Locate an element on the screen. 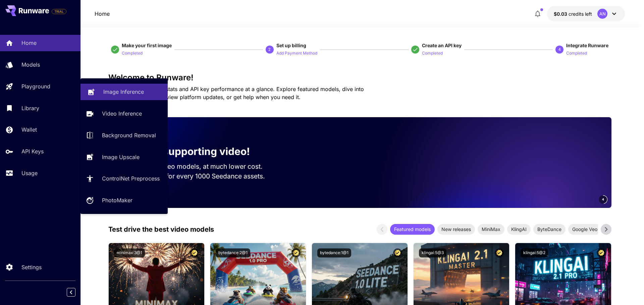 The height and width of the screenshot is (305, 644). span: Set up billing is located at coordinates (291, 45).